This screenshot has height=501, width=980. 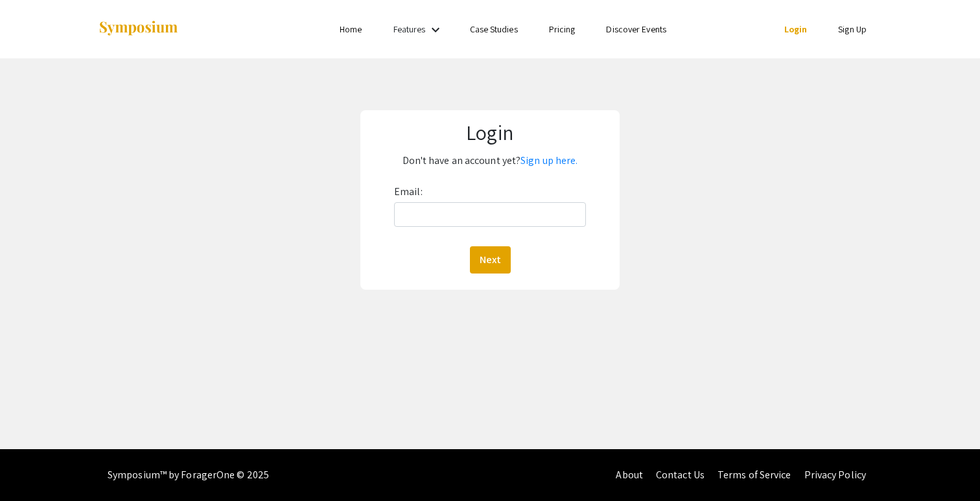 What do you see at coordinates (490, 161) in the screenshot?
I see `p: Don't have an account yet?` at bounding box center [490, 161].